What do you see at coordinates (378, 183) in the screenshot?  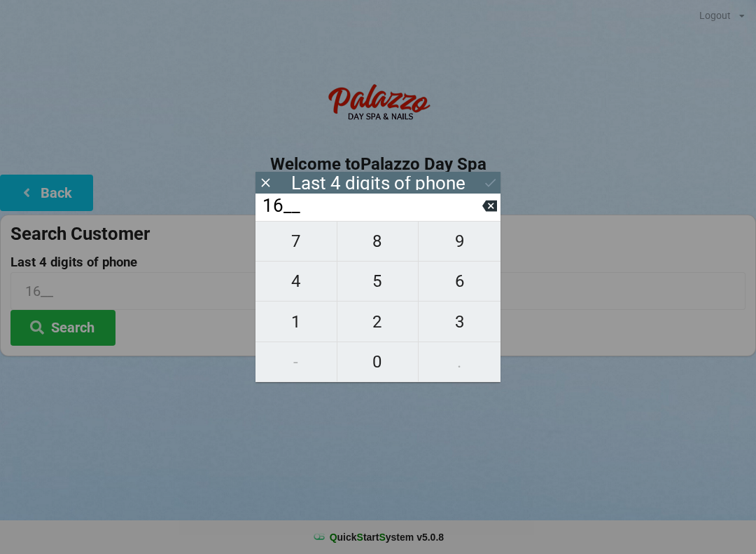 I see `div: Last 4 digits of phone` at bounding box center [378, 183].